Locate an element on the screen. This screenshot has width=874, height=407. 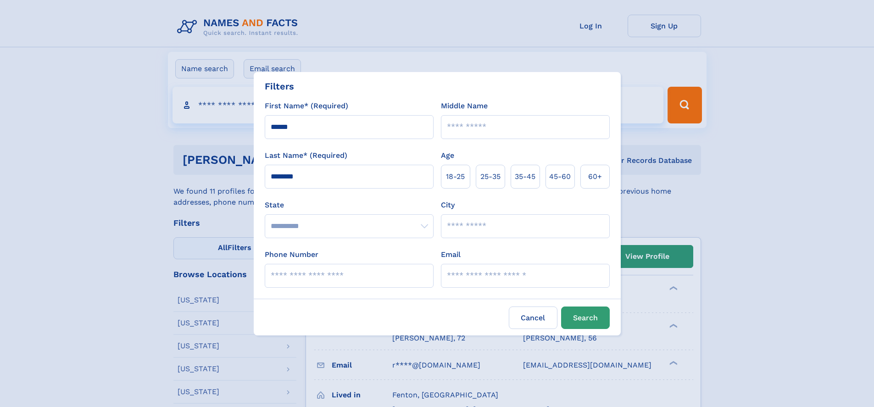
button: Search is located at coordinates (585, 317).